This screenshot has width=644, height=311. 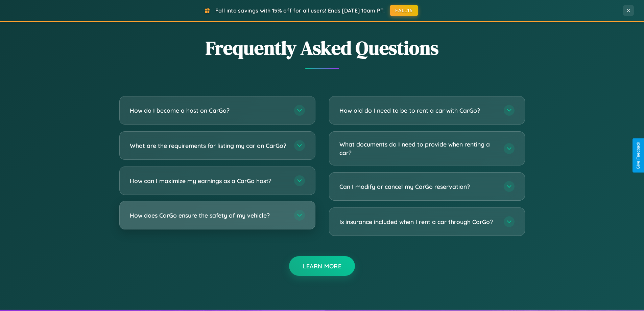 I want to click on h3: How do I become a host on CarGo?, so click(x=208, y=110).